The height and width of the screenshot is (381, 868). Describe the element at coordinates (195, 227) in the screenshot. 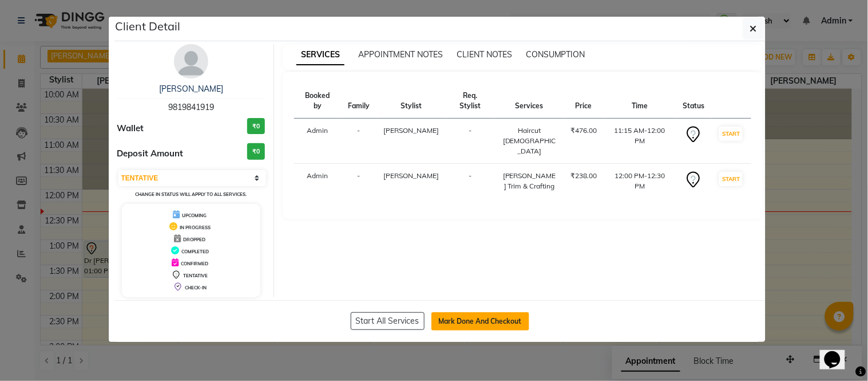

I see `span: IN PROGRESS` at that location.